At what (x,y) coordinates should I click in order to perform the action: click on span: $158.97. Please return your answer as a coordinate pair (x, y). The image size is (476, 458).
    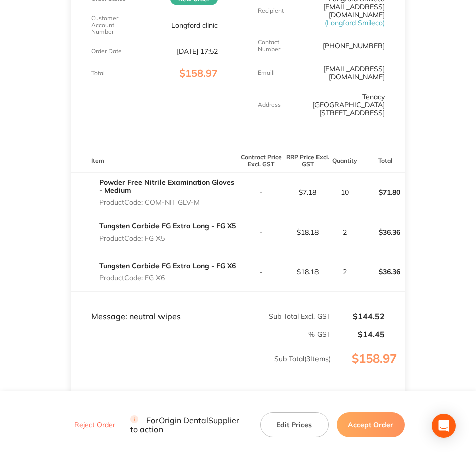
    Looking at the image, I should click on (198, 73).